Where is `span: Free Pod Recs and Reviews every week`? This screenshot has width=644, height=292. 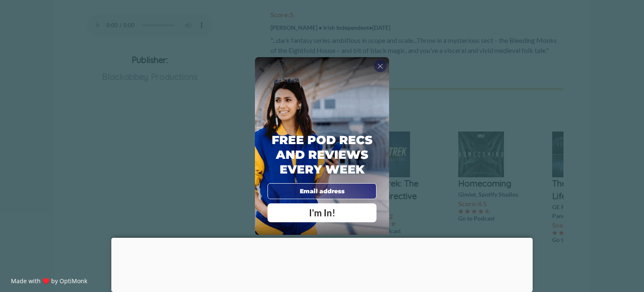
span: Free Pod Recs and Reviews every week is located at coordinates (322, 154).